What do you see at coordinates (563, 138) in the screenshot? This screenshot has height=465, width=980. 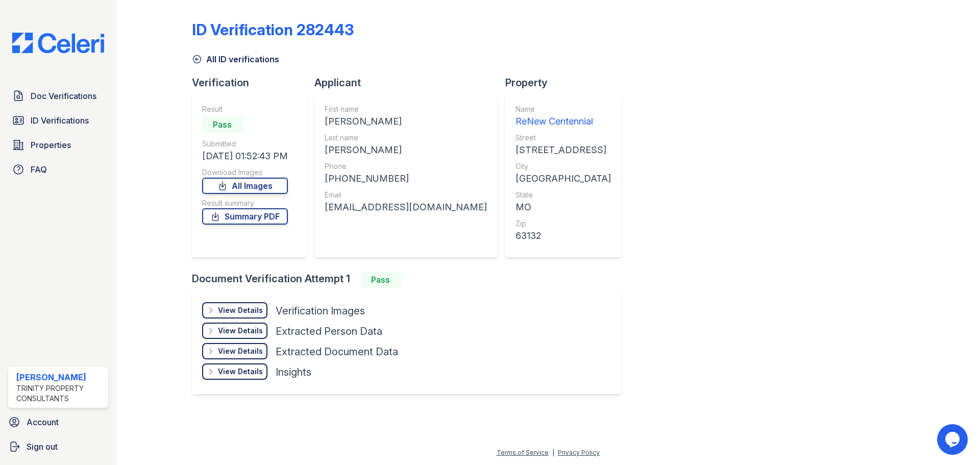 I see `div: Street` at bounding box center [563, 138].